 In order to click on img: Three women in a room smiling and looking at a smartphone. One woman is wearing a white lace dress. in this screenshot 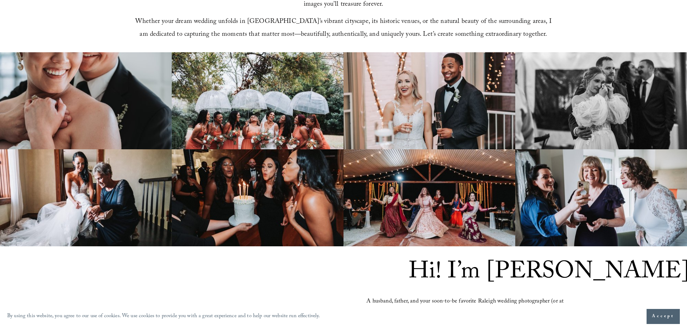, I will do `click(601, 198)`.